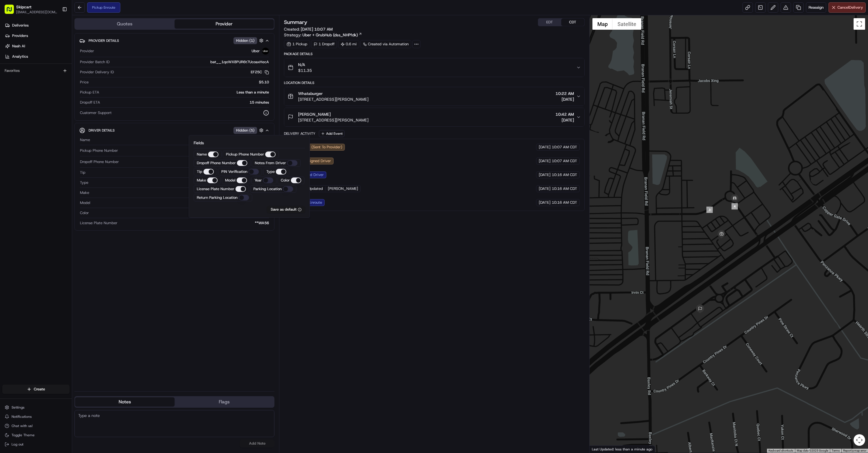 Image resolution: width=868 pixels, height=453 pixels. What do you see at coordinates (180, 203) in the screenshot?
I see `div: Forte` at bounding box center [180, 203].